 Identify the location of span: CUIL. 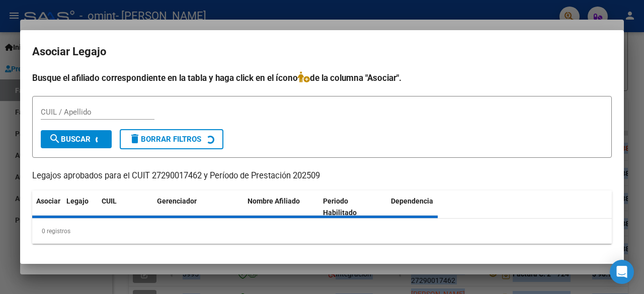
(109, 201).